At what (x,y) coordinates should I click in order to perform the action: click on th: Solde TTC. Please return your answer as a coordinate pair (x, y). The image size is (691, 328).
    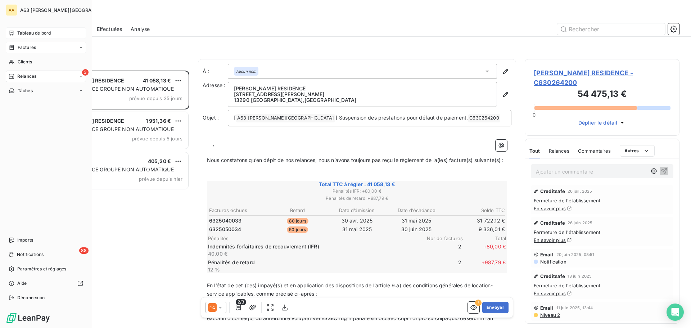
    Looking at the image, I should click on (476, 210).